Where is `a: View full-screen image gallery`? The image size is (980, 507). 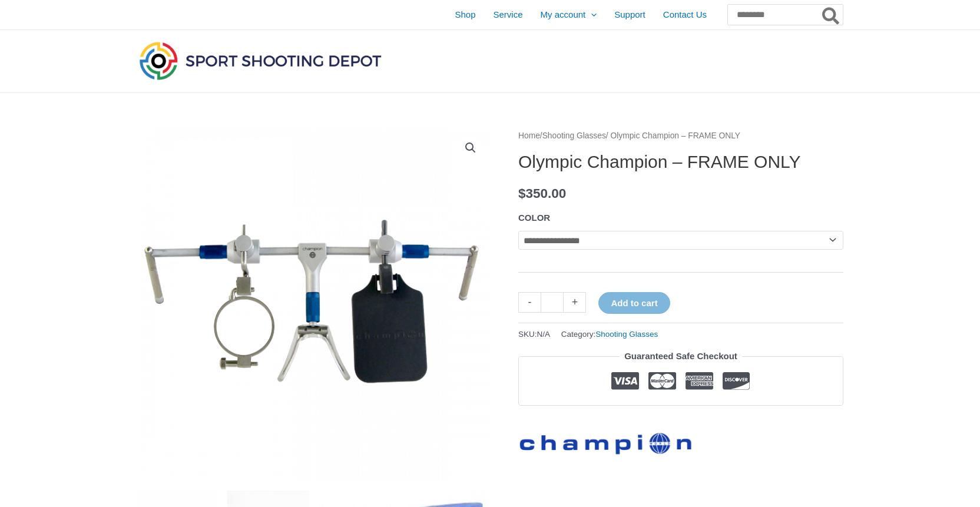 a: View full-screen image gallery is located at coordinates (470, 148).